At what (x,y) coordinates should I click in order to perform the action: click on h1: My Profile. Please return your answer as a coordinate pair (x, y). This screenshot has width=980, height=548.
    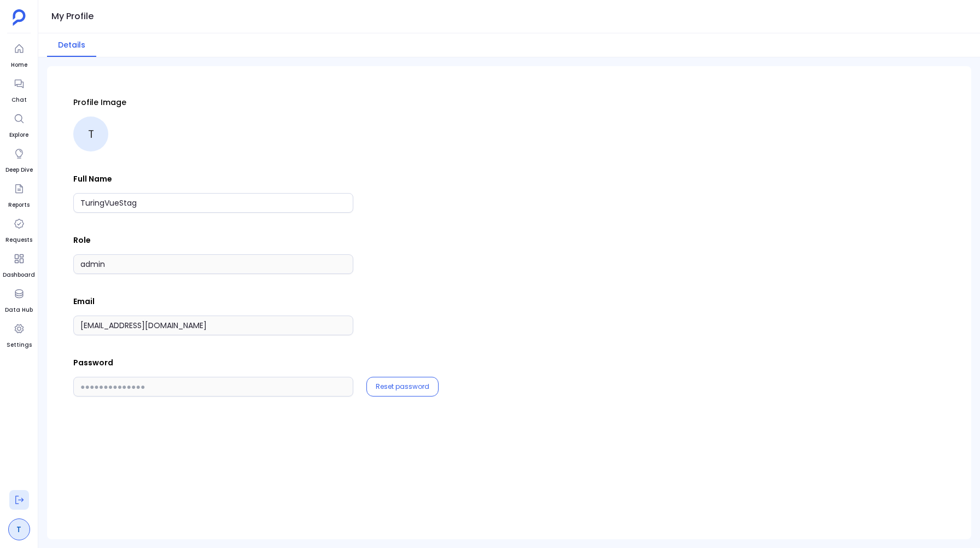
    Looking at the image, I should click on (72, 16).